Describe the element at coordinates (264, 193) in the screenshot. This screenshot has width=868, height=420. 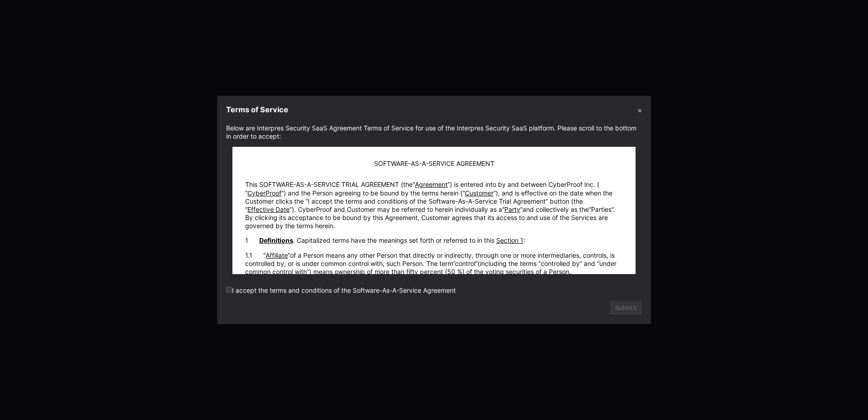
I see `span: CyberProof` at that location.